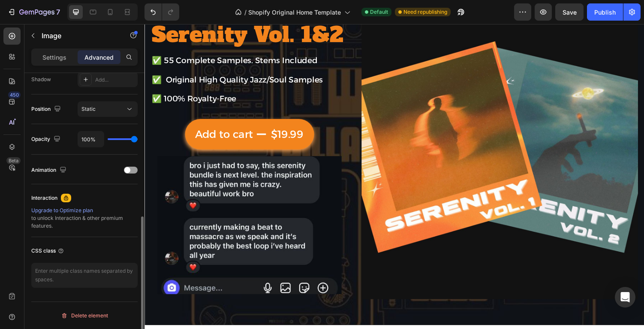  Describe the element at coordinates (84, 218) in the screenshot. I see `div: to unlock Interaction & other premium features.` at that location.